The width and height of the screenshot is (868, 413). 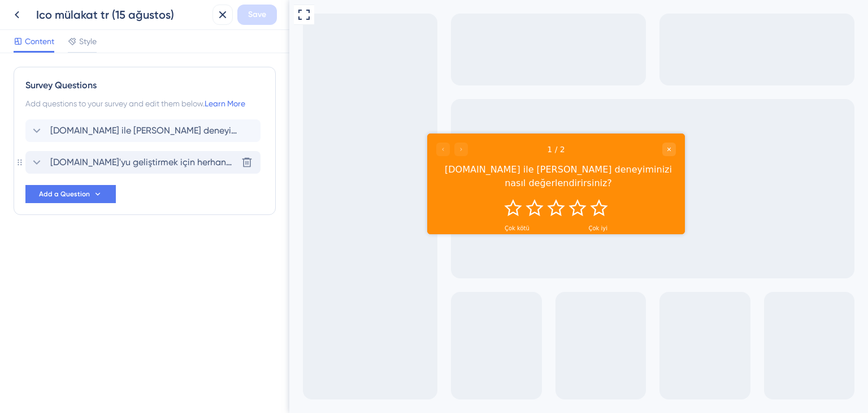 I want to click on div: Çok iyi, so click(x=170, y=95).